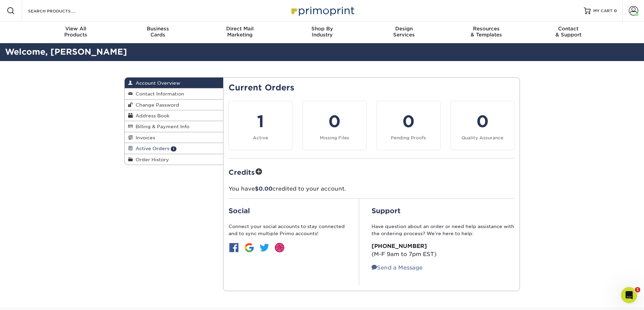 This screenshot has width=644, height=310. Describe the element at coordinates (371, 87) in the screenshot. I see `h2: Current Orders` at that location.